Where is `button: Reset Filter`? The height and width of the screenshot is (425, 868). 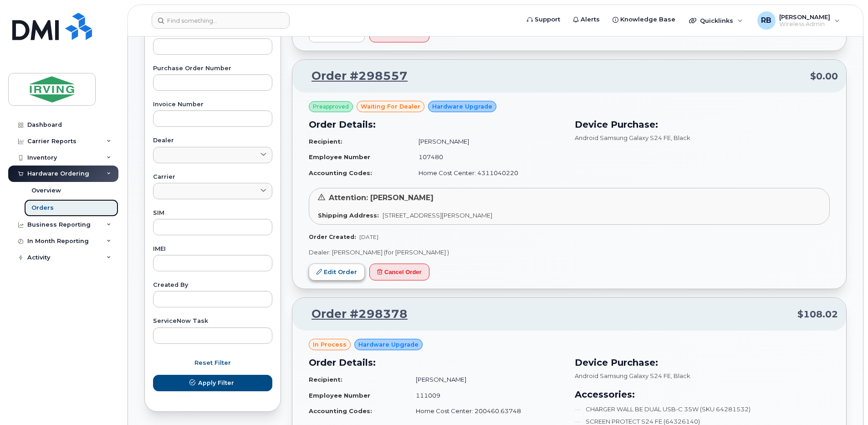
button: Reset Filter is located at coordinates (213, 363).